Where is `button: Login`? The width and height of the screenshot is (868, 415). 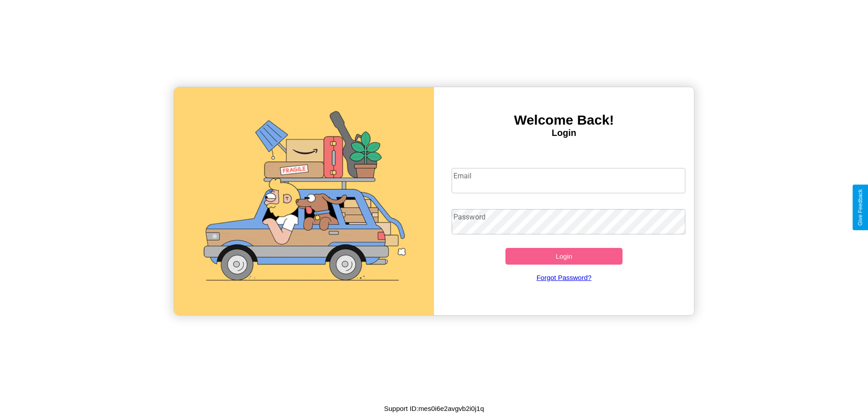
button: Login is located at coordinates (564, 256).